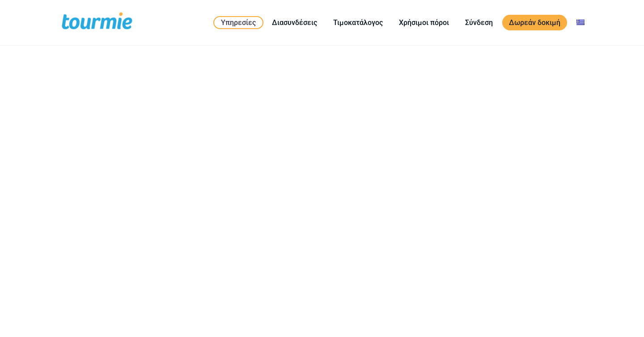  I want to click on a: Σύνδεση, so click(479, 22).